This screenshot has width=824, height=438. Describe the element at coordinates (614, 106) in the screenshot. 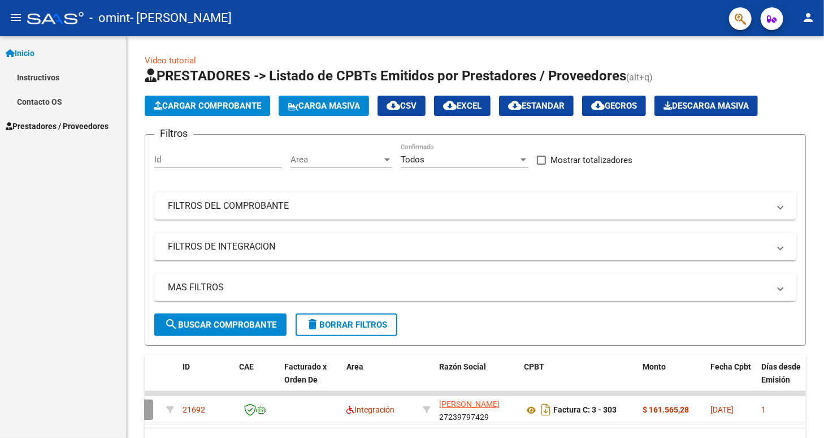

I see `span: Gecros` at that location.